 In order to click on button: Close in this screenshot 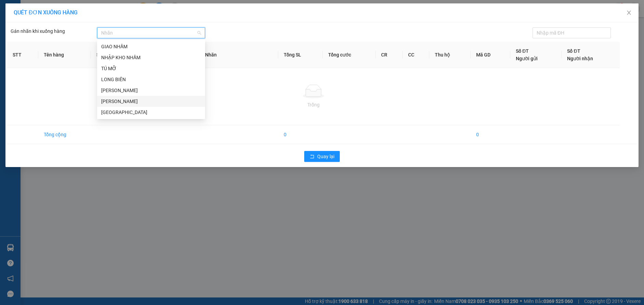, I will do `click(629, 13)`.